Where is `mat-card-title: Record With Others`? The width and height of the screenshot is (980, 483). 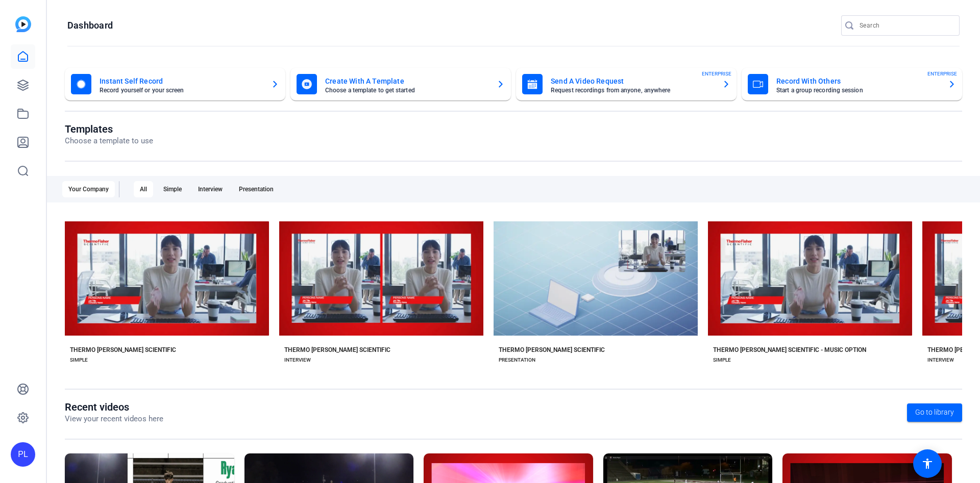 mat-card-title: Record With Others is located at coordinates (858, 81).